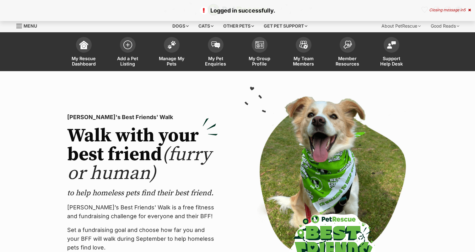 This screenshot has height=252, width=475. What do you see at coordinates (128, 61) in the screenshot?
I see `span: Add a Pet Listing` at bounding box center [128, 61].